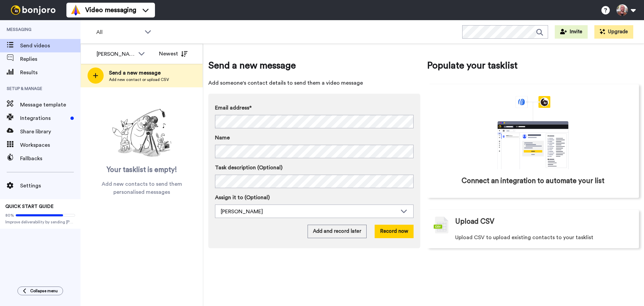 Image resolution: width=644 pixels, height=306 pixels. I want to click on img: vm-color.svg, so click(76, 10).